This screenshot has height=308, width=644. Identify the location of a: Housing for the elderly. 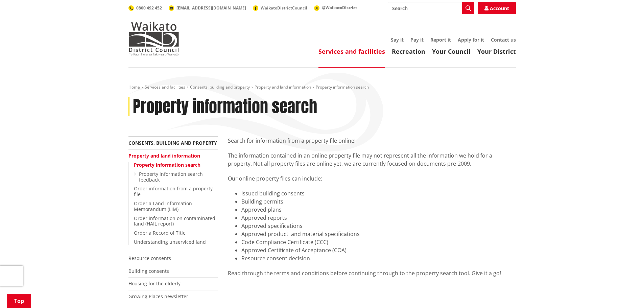
(155, 283).